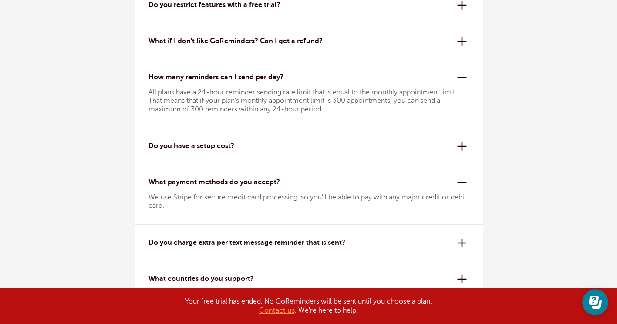 The image size is (617, 324). I want to click on p: Do you charge extra per text message reminder that is sent?, so click(299, 242).